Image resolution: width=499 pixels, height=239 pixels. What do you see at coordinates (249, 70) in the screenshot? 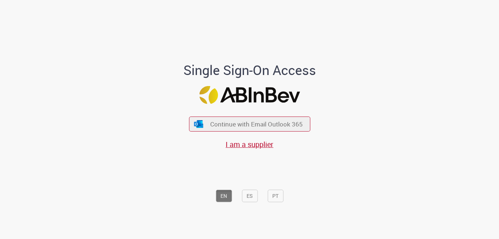
I see `h1: Single Sign-On Access` at bounding box center [249, 70].